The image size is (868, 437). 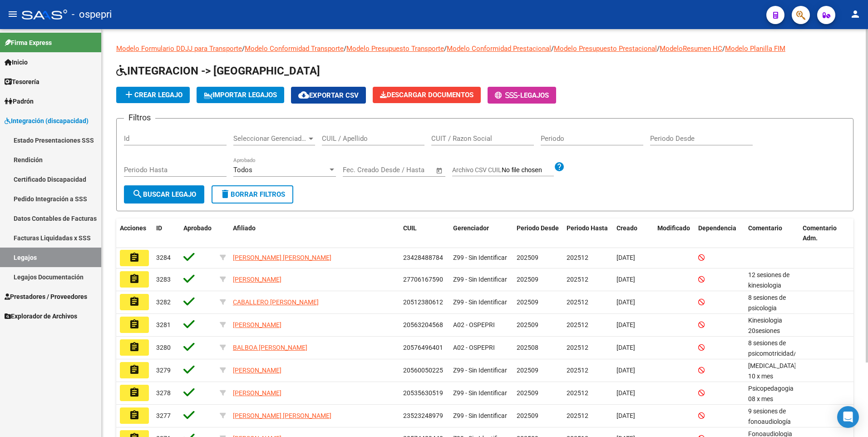 I want to click on span: 20576496401, so click(x=423, y=347).